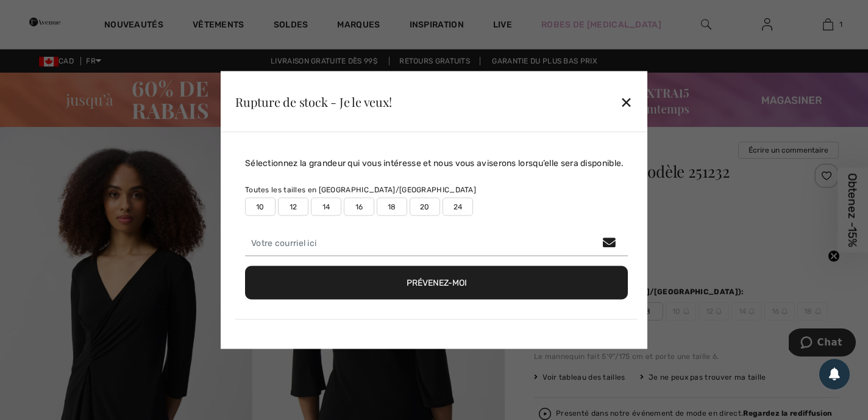 The image size is (868, 420). Describe the element at coordinates (436, 244) in the screenshot. I see `input: Votre courriel ici` at that location.